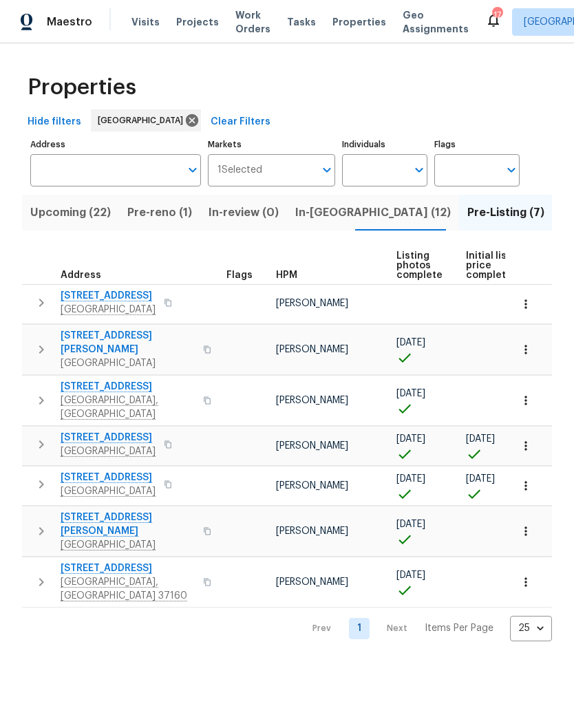  Describe the element at coordinates (80, 275) in the screenshot. I see `span: Address` at that location.